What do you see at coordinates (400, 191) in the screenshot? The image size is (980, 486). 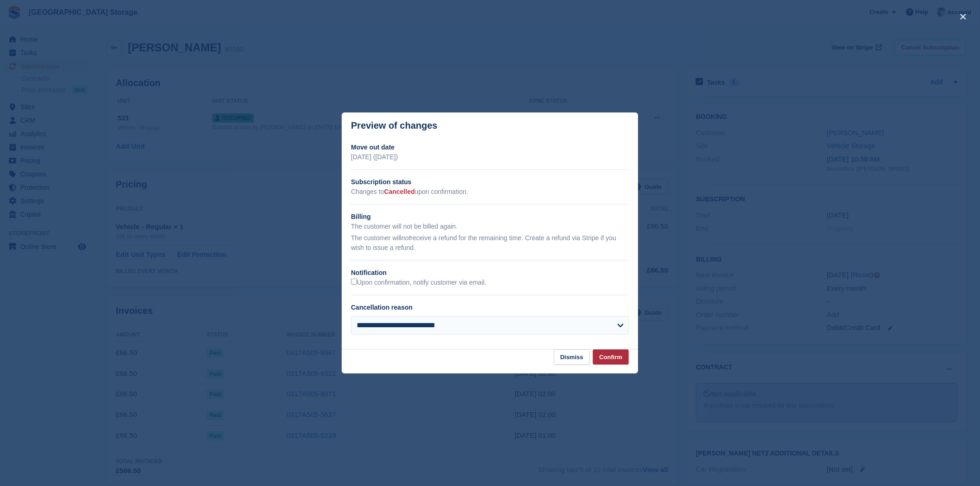 I see `span: Cancelled` at bounding box center [400, 191].